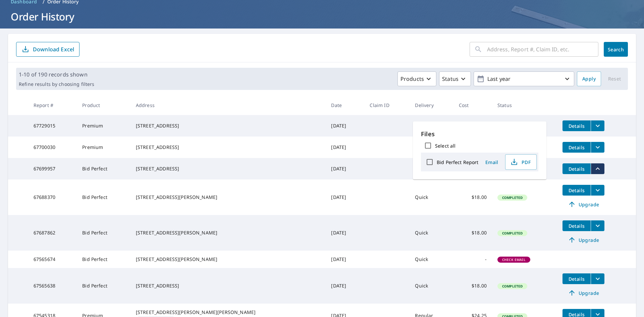 The width and height of the screenshot is (644, 317). I want to click on button: filesDropdownBtn-67688370, so click(598, 190).